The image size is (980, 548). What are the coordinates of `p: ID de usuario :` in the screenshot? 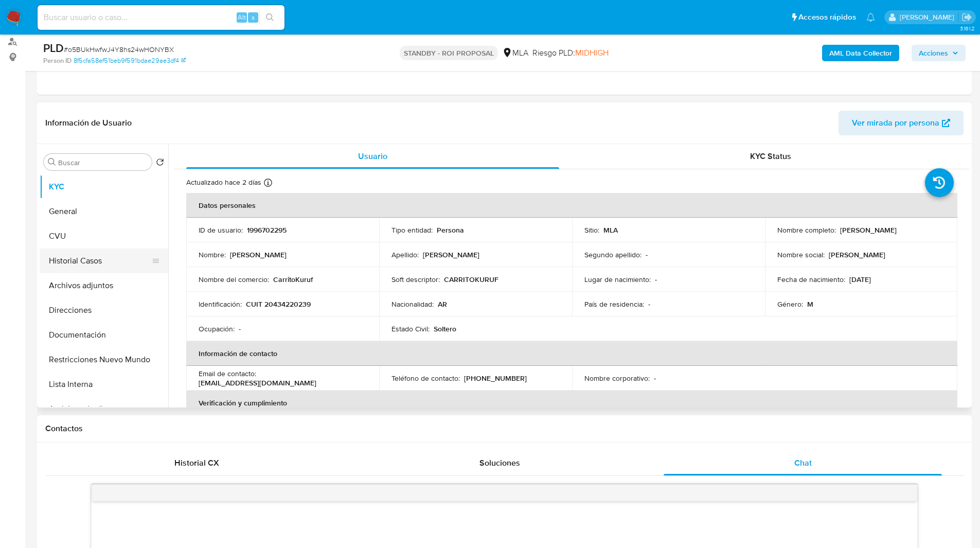 It's located at (220, 230).